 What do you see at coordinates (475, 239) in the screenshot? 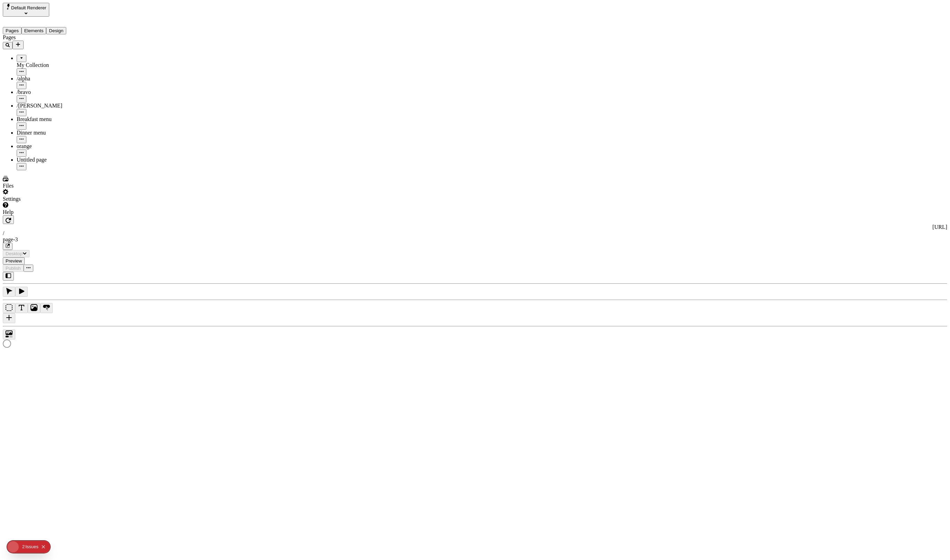
I see `div: page-3` at bounding box center [475, 239].